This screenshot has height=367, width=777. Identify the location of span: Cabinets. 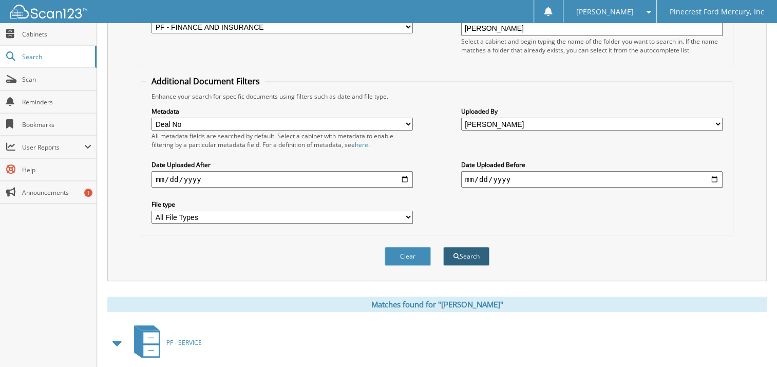
(57, 34).